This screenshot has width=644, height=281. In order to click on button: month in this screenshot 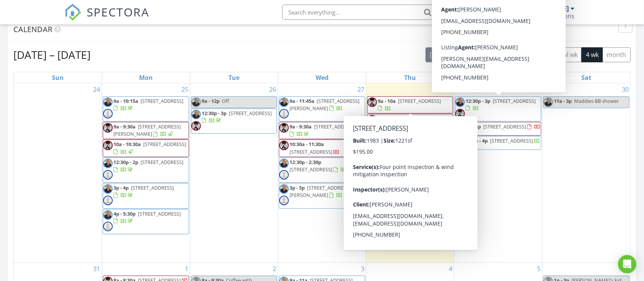, I will do `click(616, 55)`.